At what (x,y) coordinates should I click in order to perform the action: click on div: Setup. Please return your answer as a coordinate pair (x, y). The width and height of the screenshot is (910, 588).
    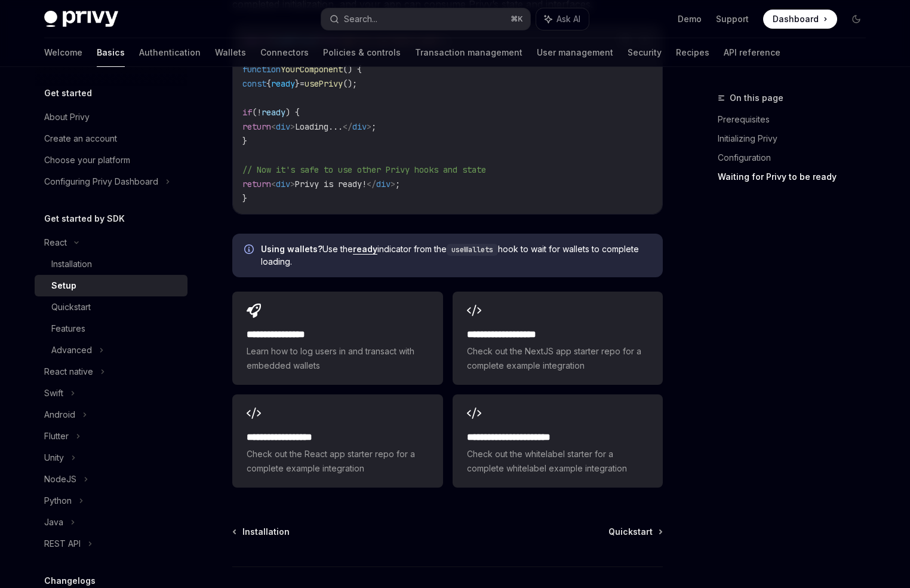
    Looking at the image, I should click on (64, 285).